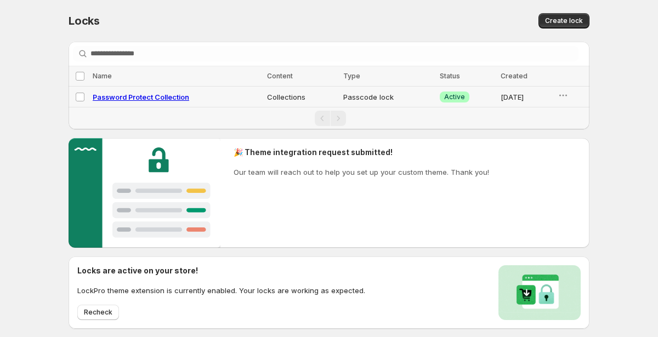 The height and width of the screenshot is (337, 658). I want to click on span: Recheck, so click(98, 313).